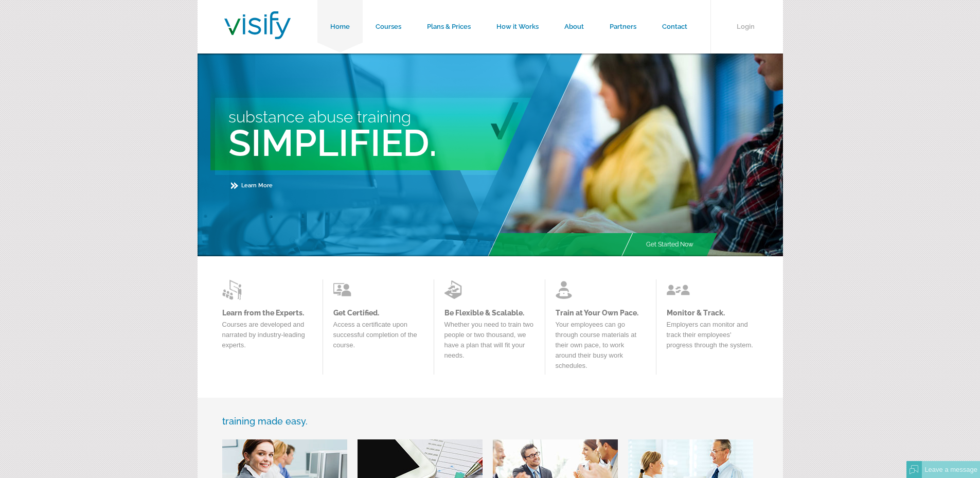 The height and width of the screenshot is (478, 980). What do you see at coordinates (670, 245) in the screenshot?
I see `a: Get Started Now` at bounding box center [670, 245].